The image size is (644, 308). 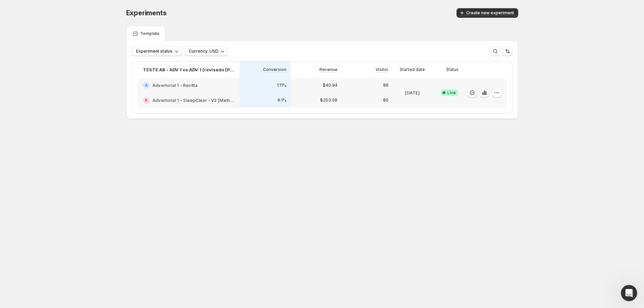 I want to click on p: The team can also help, so click(x=59, y=12).